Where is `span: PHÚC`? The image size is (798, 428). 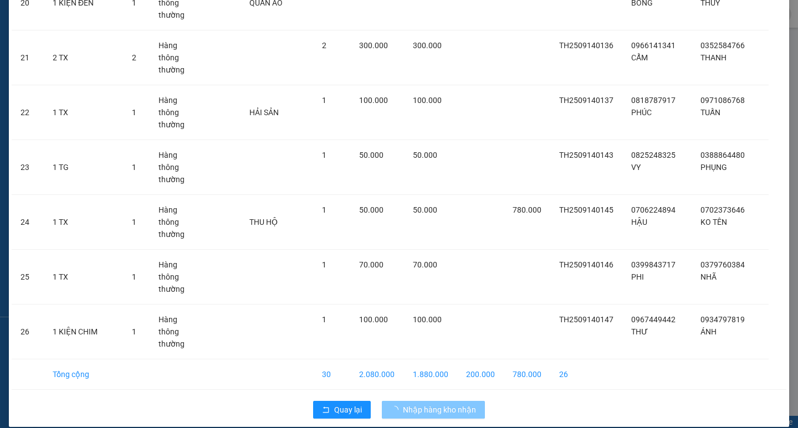
span: PHÚC is located at coordinates (641, 113).